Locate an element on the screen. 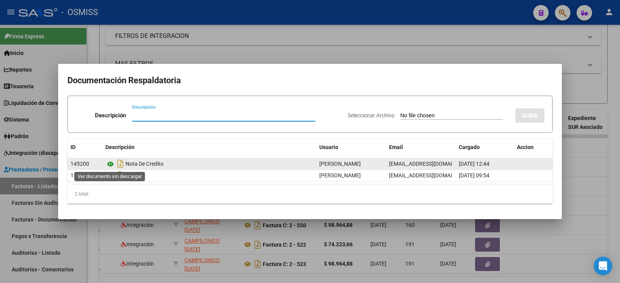 Image resolution: width=620 pixels, height=283 pixels. span: ID is located at coordinates (73, 147).